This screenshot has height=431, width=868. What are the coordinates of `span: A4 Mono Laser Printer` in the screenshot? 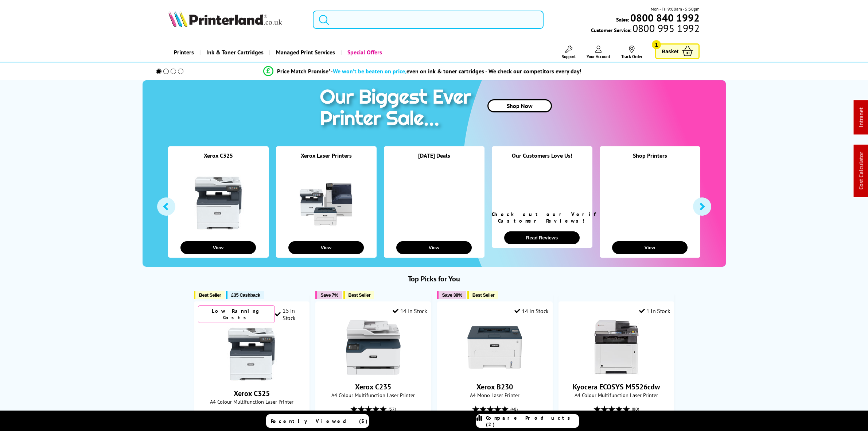 It's located at (495, 395).